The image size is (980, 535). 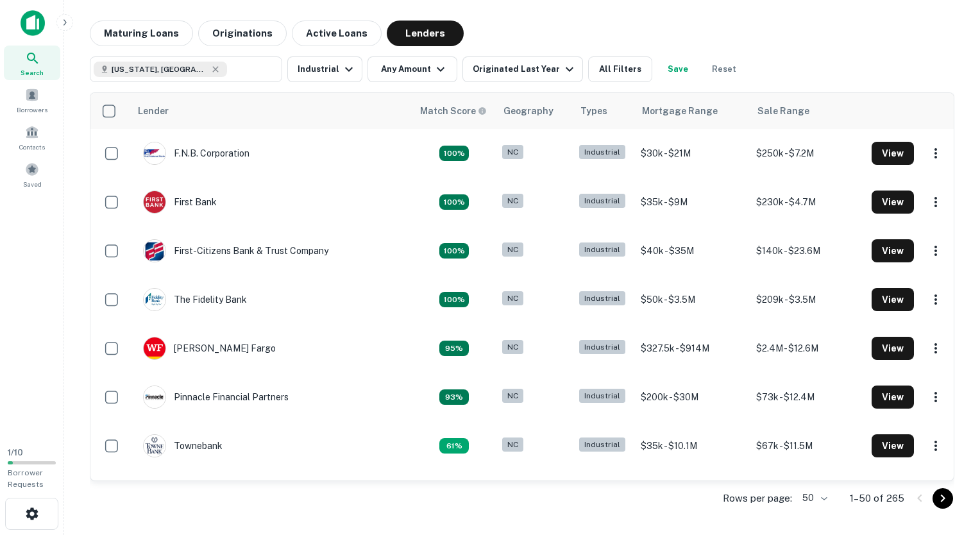 What do you see at coordinates (32, 100) in the screenshot?
I see `a: Borrowers` at bounding box center [32, 100].